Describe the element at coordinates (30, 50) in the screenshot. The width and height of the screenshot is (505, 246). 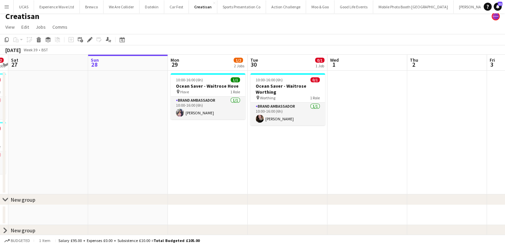
I see `span: Week 39` at that location.